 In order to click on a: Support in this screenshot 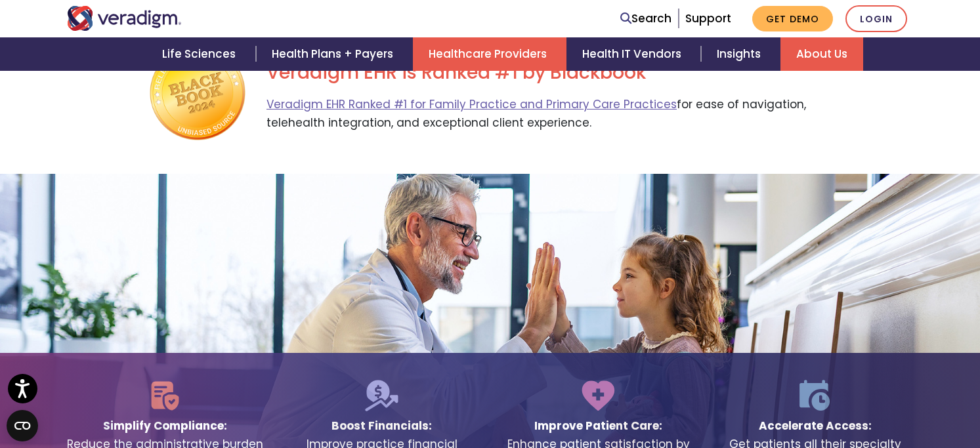, I will do `click(708, 18)`.